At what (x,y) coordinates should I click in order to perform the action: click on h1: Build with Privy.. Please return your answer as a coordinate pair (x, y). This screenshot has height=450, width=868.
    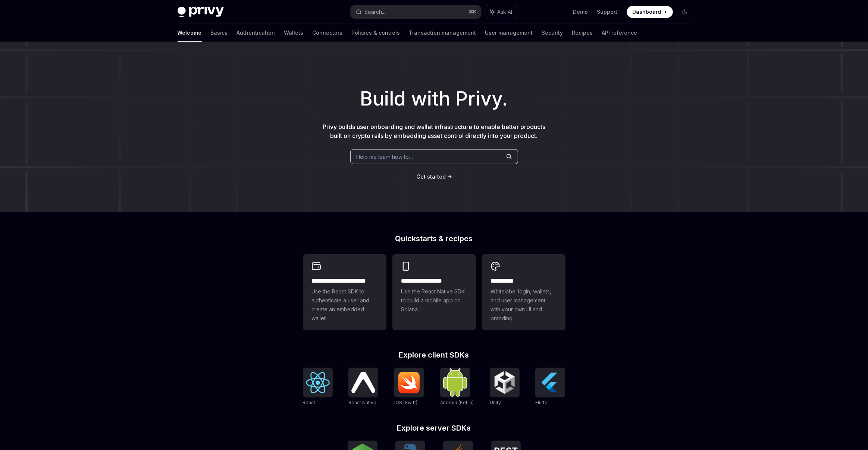
    Looking at the image, I should click on (434, 98).